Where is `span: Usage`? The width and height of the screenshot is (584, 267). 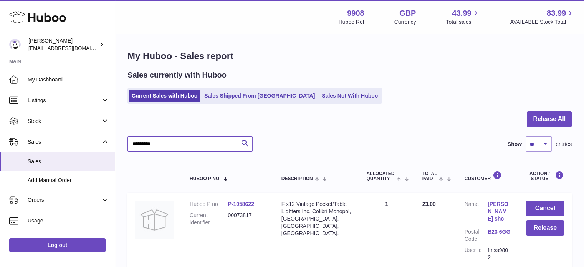
span: Usage is located at coordinates (68, 221).